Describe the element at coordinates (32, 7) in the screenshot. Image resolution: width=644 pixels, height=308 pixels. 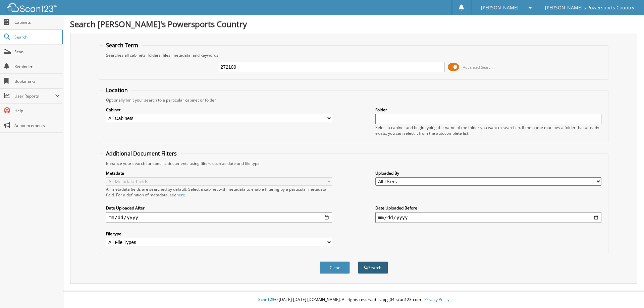
I see `img: scan123-logo-white.svg` at that location.